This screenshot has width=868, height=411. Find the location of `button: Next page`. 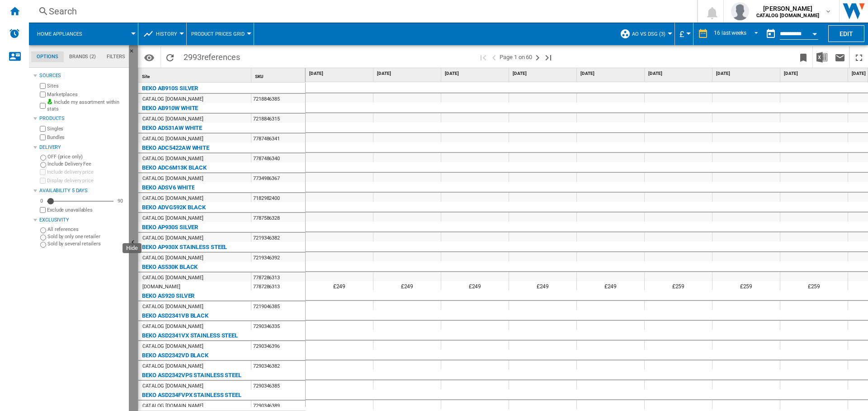

button: Next page is located at coordinates (537, 57).